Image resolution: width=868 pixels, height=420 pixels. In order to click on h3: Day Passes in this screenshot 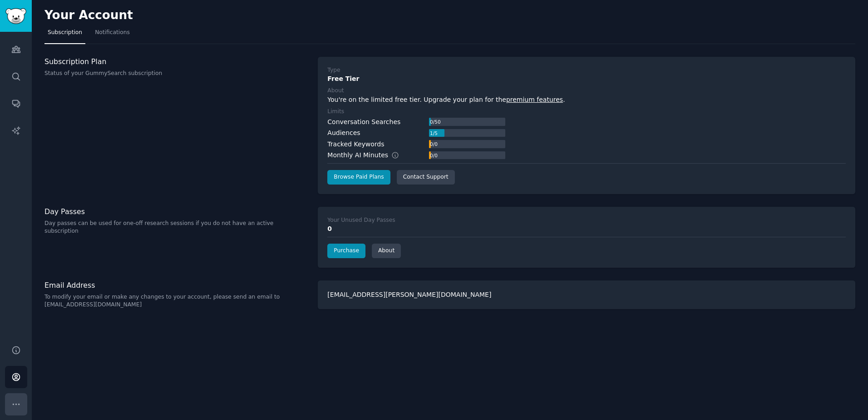, I will do `click(176, 211)`.